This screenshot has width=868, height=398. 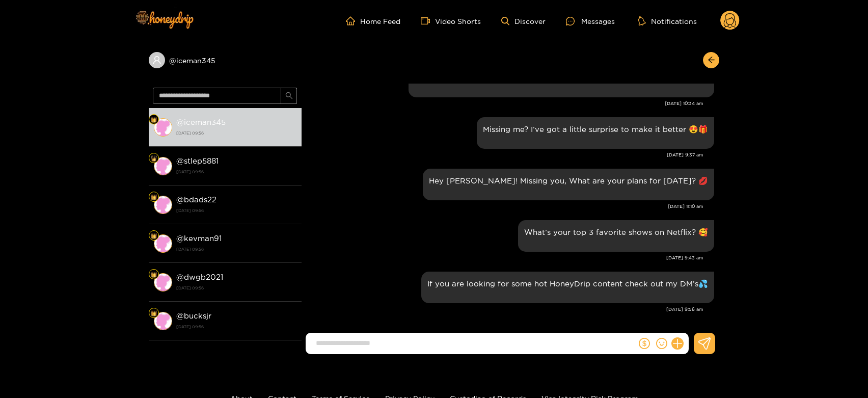 I want to click on div: Sep. 12, 9:37 am, so click(x=595, y=133).